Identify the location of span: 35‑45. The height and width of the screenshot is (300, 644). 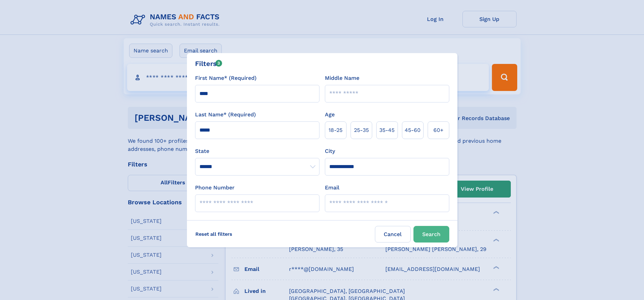
(387, 130).